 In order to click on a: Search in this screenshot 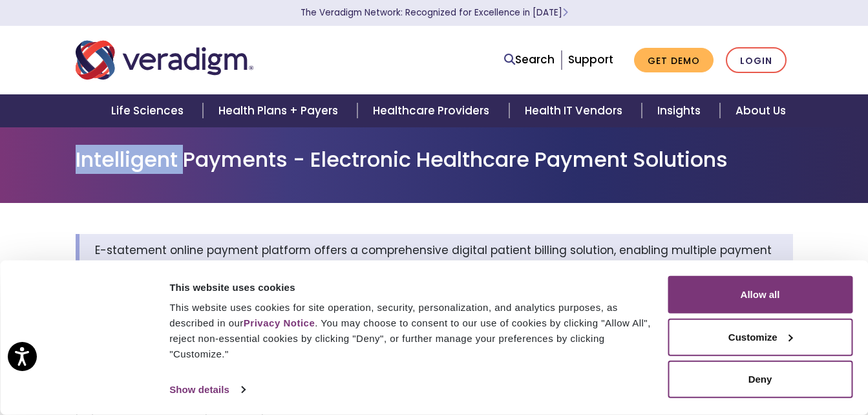, I will do `click(529, 60)`.